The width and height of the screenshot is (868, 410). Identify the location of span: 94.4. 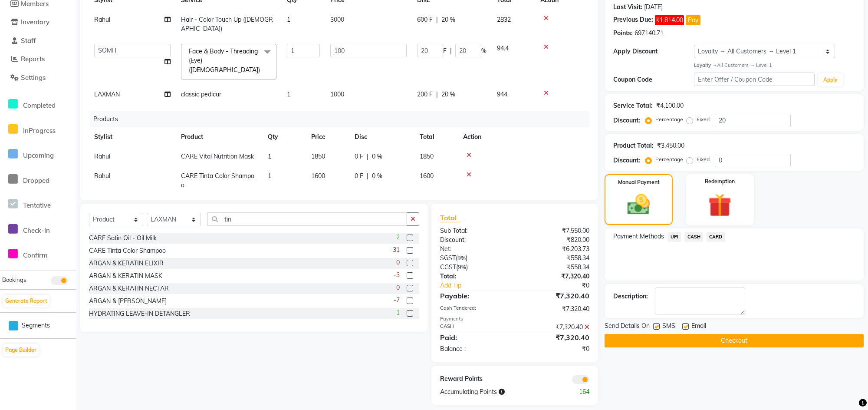
(502, 48).